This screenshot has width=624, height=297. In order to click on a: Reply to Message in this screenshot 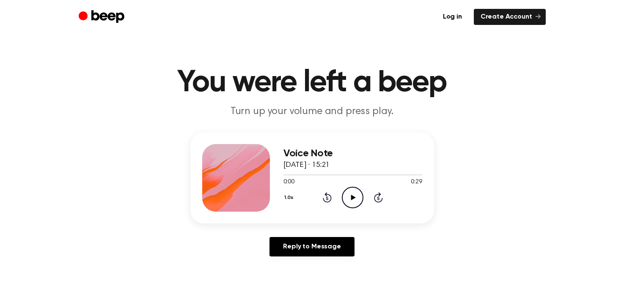, I will do `click(312, 247)`.